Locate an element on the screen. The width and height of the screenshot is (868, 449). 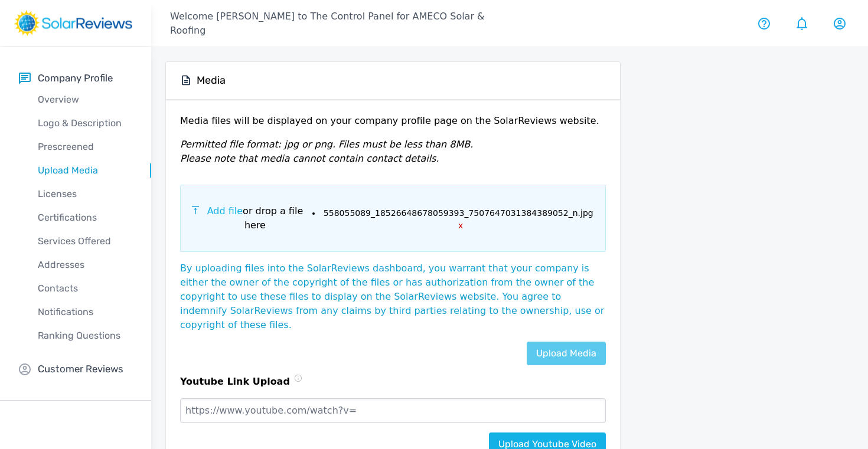
p: Upload Media is located at coordinates (85, 171).